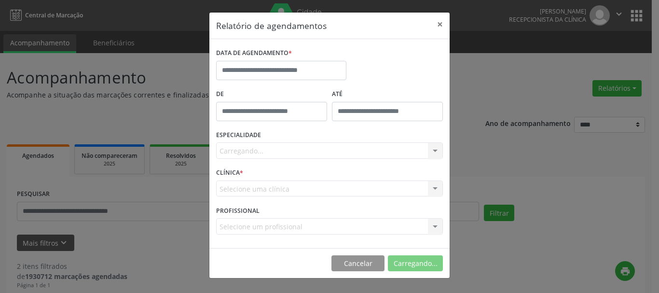 The image size is (659, 293). Describe the element at coordinates (358, 264) in the screenshot. I see `button: Cancelar` at that location.